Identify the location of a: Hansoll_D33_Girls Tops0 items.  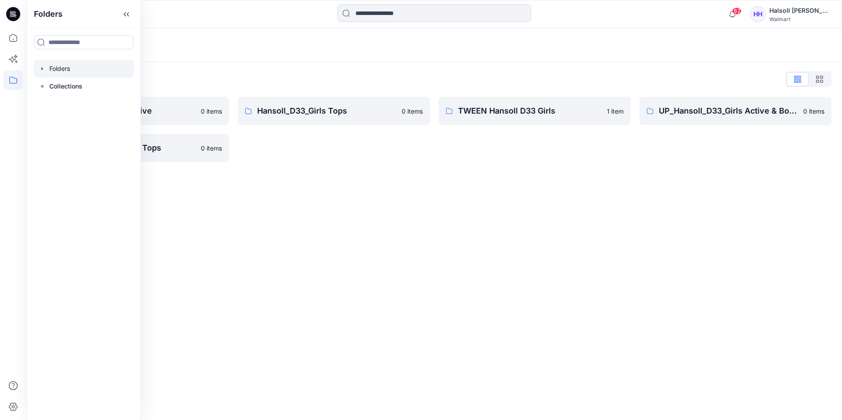
(334, 111).